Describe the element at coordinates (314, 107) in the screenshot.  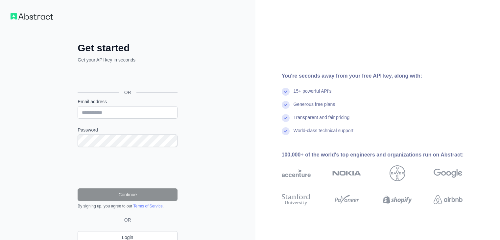
I see `div: Generous free plans` at that location.